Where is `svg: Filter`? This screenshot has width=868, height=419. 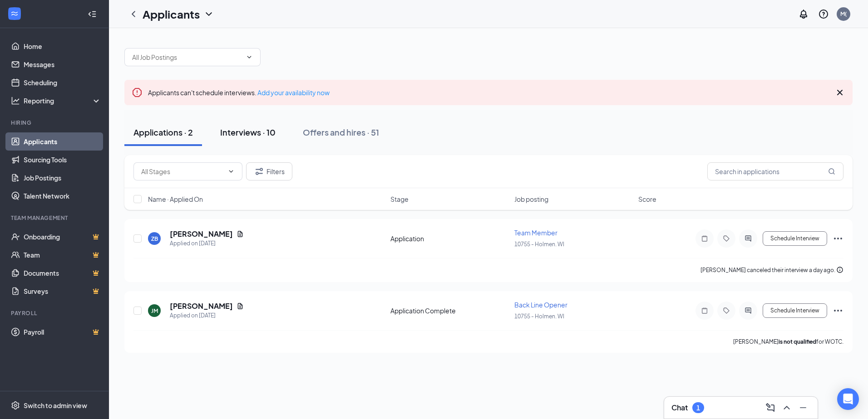
svg: Filter is located at coordinates (259, 172).